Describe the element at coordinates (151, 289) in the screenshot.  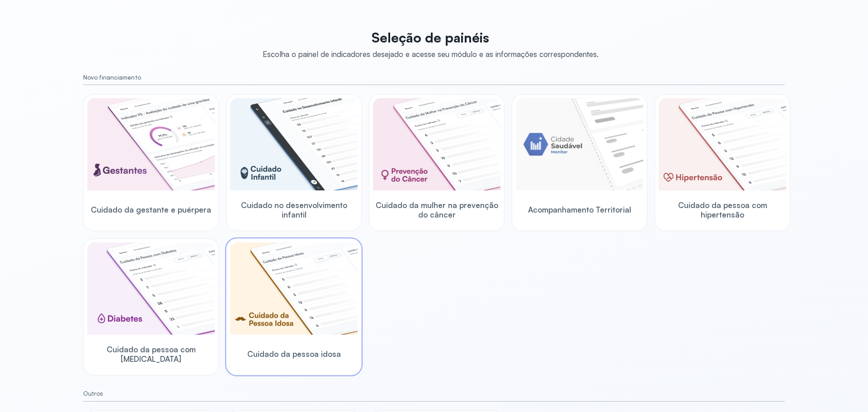
I see `img: diabetics.png` at that location.